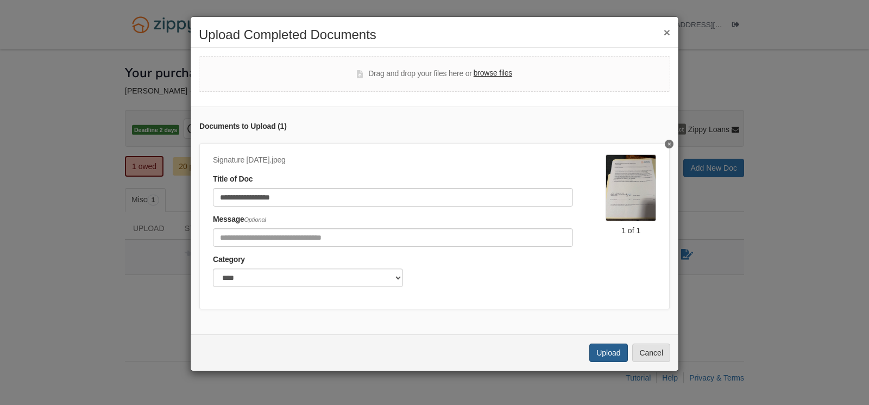 Image resolution: width=869 pixels, height=405 pixels. What do you see at coordinates (669, 144) in the screenshot?
I see `button: Delete Signature 10.11.25` at bounding box center [669, 144].